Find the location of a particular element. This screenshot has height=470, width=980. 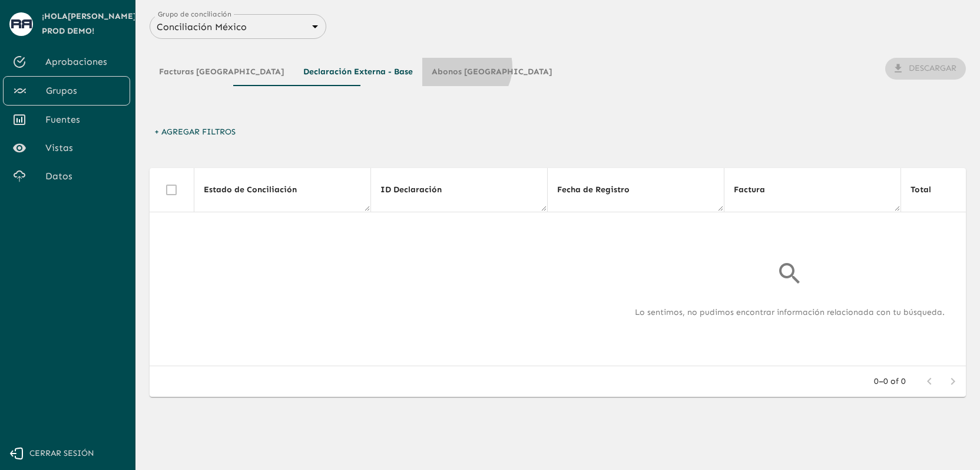

span: Factura is located at coordinates (757, 190).